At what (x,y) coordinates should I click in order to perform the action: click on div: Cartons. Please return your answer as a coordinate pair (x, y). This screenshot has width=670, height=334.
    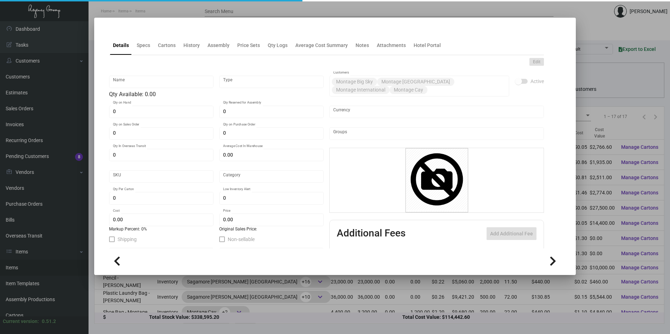
    Looking at the image, I should click on (167, 45).